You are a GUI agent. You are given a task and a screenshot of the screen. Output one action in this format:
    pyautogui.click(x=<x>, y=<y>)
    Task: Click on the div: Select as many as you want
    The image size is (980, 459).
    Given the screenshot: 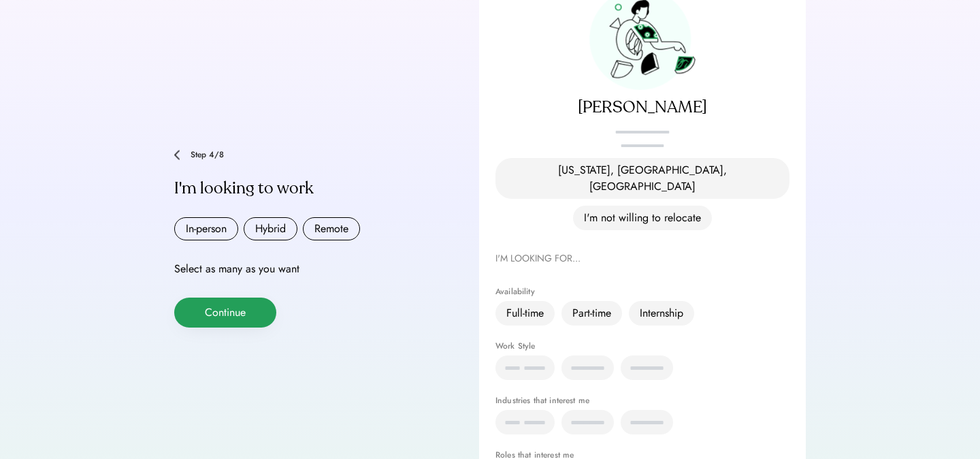 What is the action you would take?
    pyautogui.click(x=310, y=269)
    